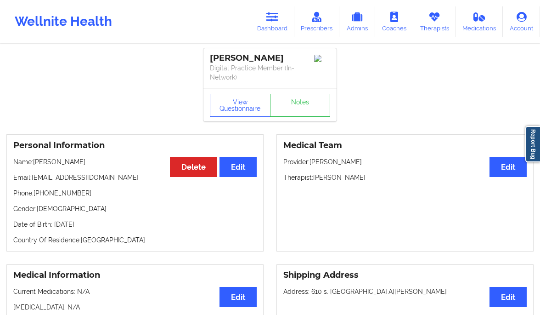  I want to click on h3: Personal Information, so click(135, 145).